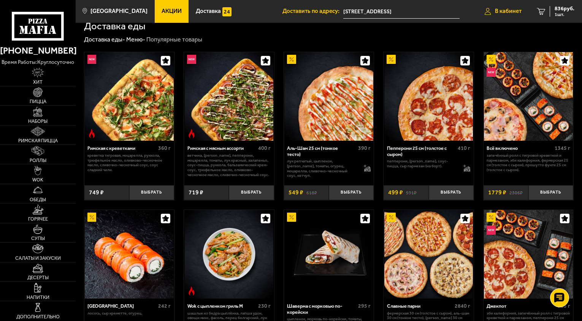 Image resolution: width=582 pixels, height=321 pixels. What do you see at coordinates (528, 254) in the screenshot?
I see `img: Джекпот` at bounding box center [528, 254].